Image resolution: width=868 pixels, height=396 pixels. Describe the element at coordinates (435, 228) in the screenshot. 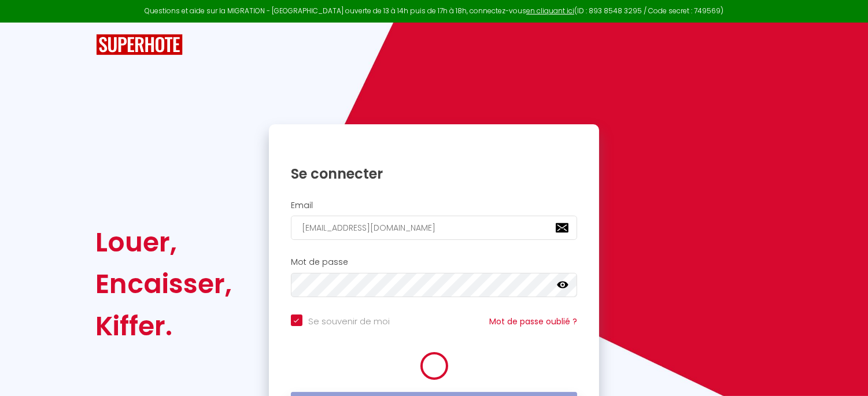

I see `input: Ton Email` at that location.